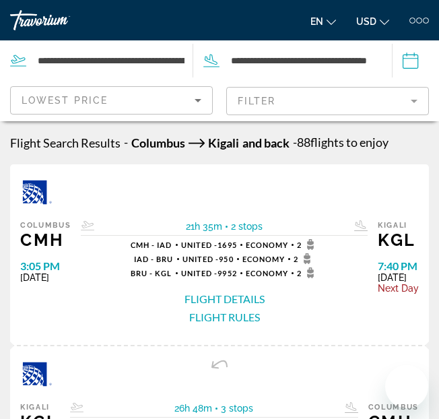 The height and width of the screenshot is (419, 439). Describe the element at coordinates (398, 288) in the screenshot. I see `span: Next Day` at that location.